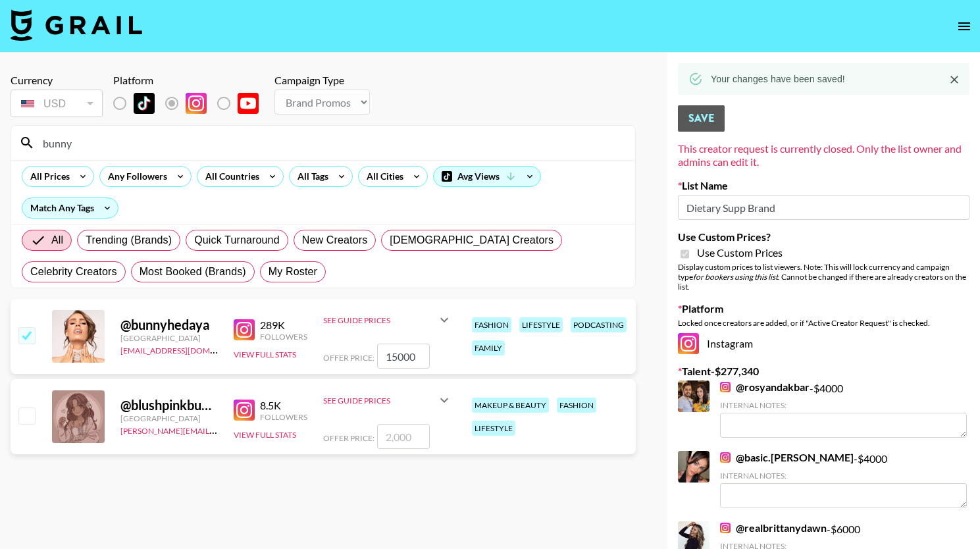 The width and height of the screenshot is (980, 549). What do you see at coordinates (823, 308) in the screenshot?
I see `label: Platform` at bounding box center [823, 308].